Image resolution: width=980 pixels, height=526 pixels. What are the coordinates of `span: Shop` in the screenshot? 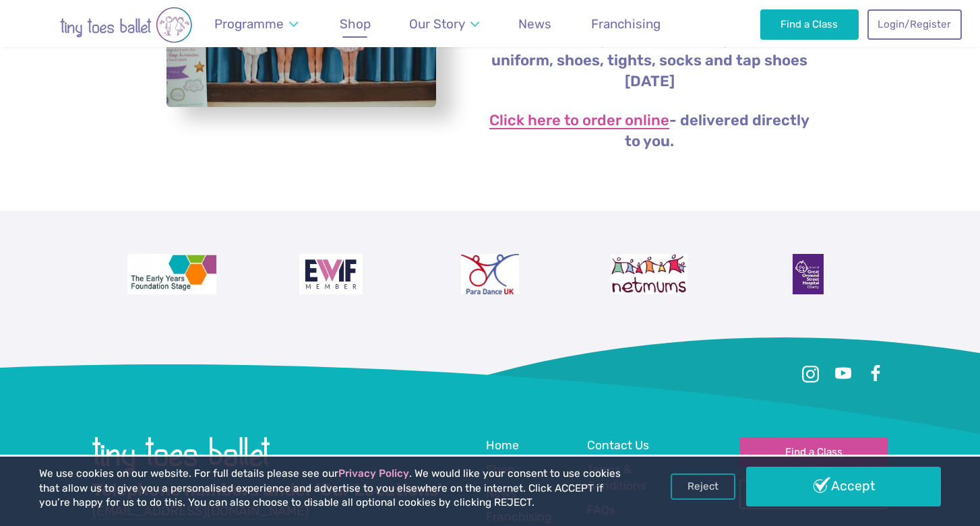 It's located at (355, 24).